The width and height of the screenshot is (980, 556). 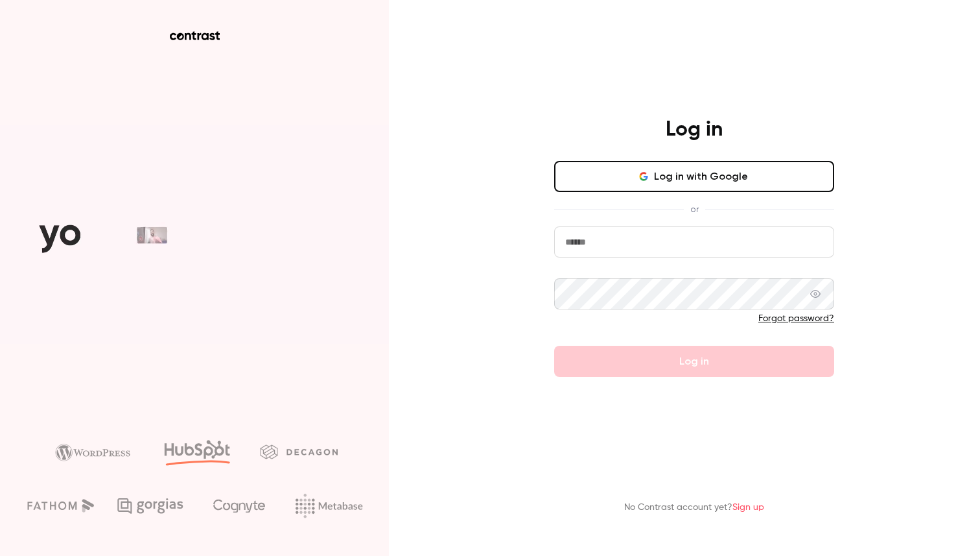 What do you see at coordinates (694, 176) in the screenshot?
I see `button: Log in with Google` at bounding box center [694, 176].